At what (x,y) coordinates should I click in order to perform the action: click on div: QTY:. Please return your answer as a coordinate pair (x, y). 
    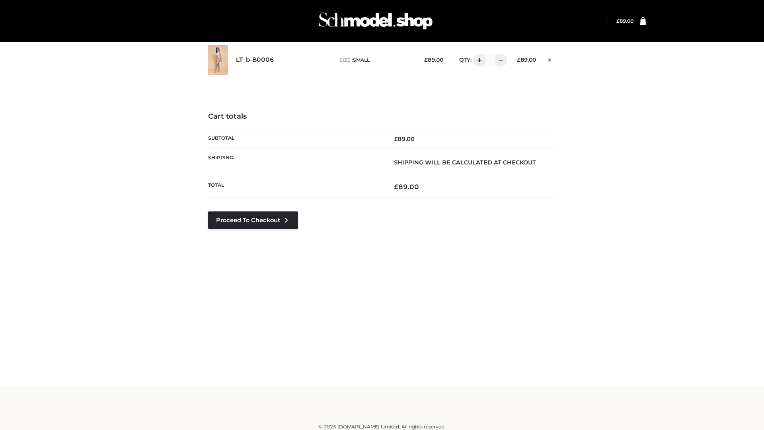
    Looking at the image, I should click on (478, 60).